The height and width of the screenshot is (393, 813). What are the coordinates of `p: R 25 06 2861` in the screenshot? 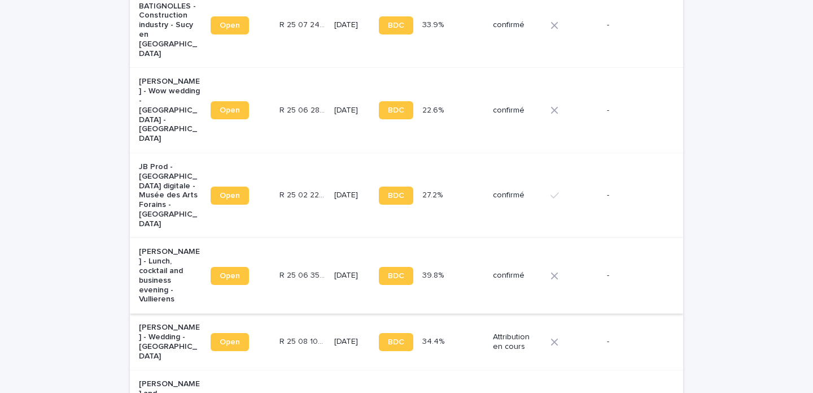 It's located at (303, 109).